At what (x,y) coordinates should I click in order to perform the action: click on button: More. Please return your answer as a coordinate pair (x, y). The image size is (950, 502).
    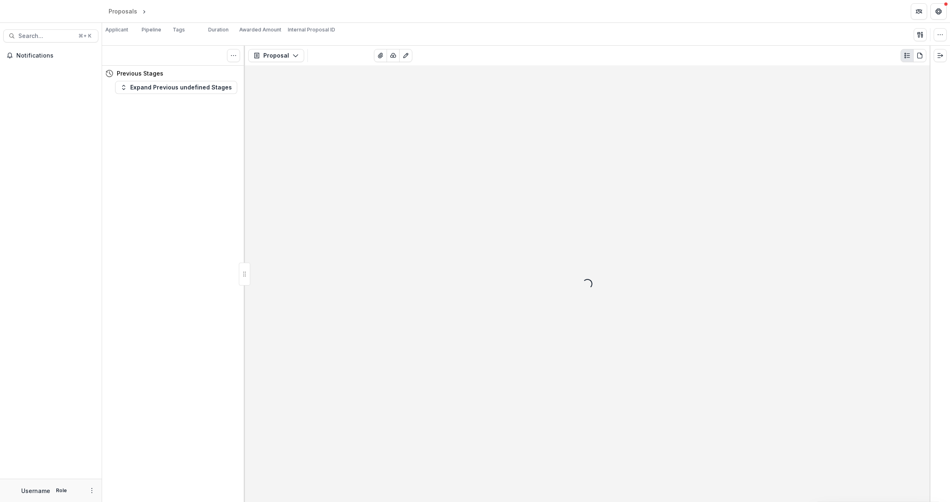
    Looking at the image, I should click on (92, 490).